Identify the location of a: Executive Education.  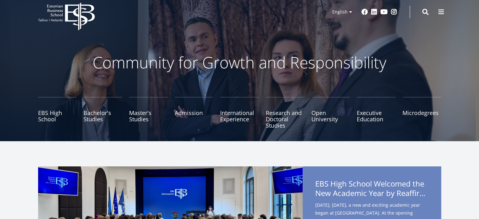
(376, 113).